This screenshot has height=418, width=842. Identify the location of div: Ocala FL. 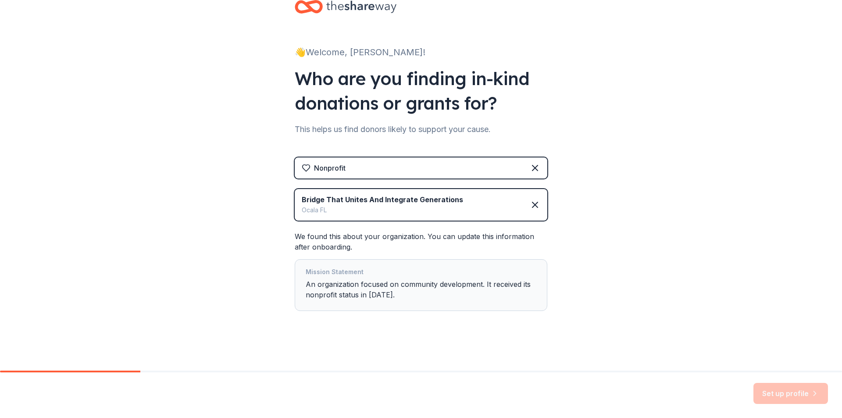
(382, 210).